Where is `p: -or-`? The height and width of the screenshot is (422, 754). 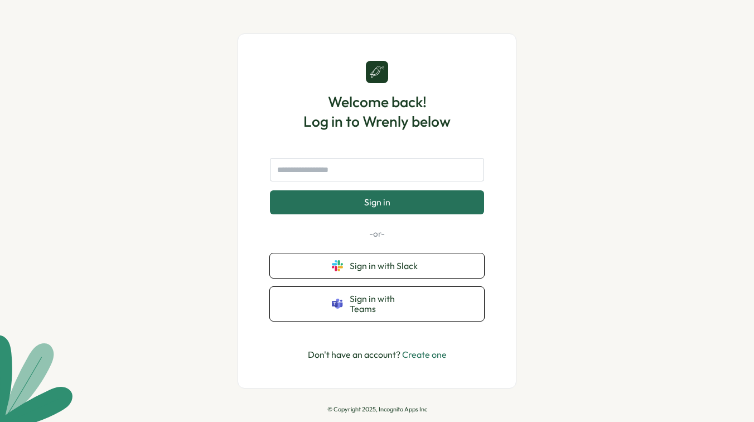 p: -or- is located at coordinates (377, 234).